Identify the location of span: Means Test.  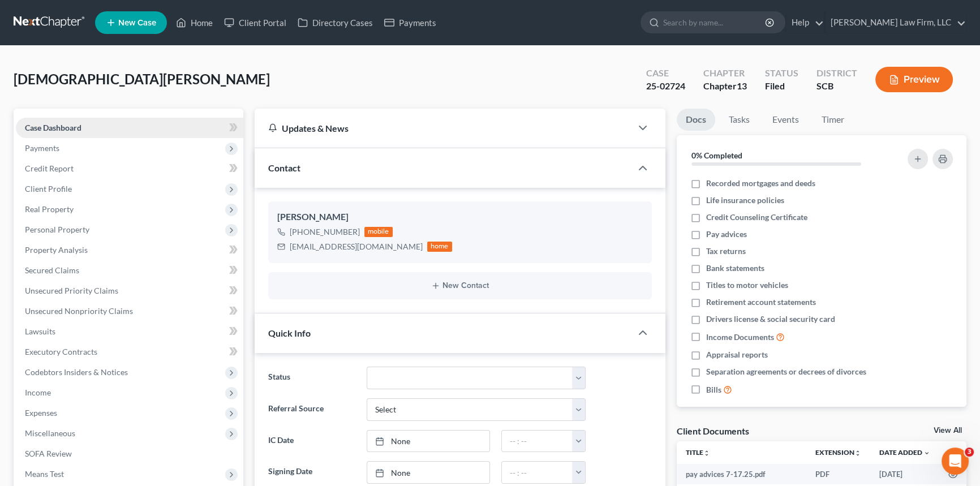
(44, 474).